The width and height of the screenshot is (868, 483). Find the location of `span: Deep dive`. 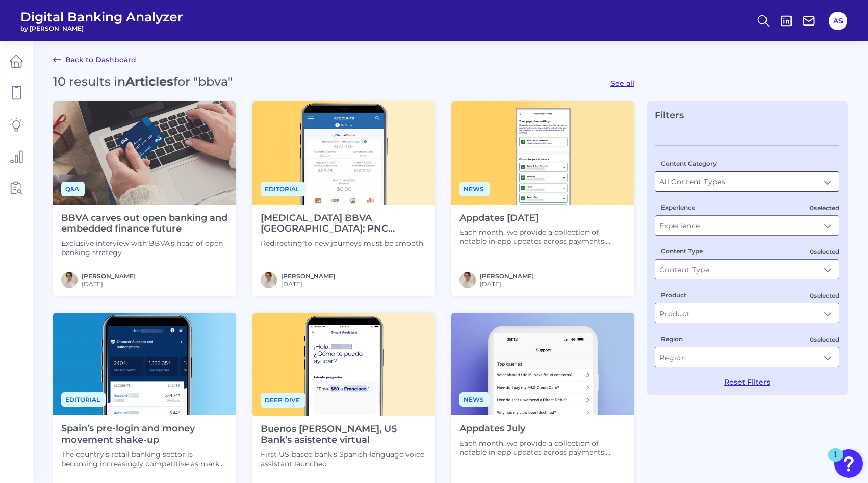

span: Deep dive is located at coordinates (283, 400).